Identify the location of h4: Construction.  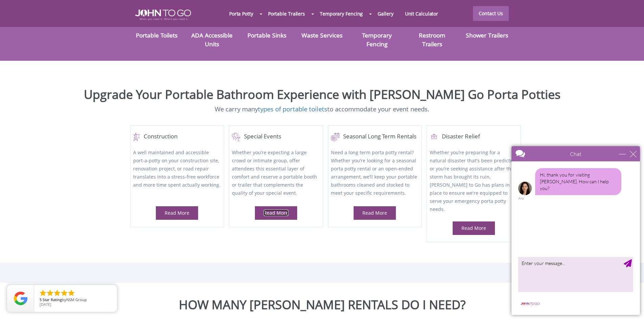
(177, 137).